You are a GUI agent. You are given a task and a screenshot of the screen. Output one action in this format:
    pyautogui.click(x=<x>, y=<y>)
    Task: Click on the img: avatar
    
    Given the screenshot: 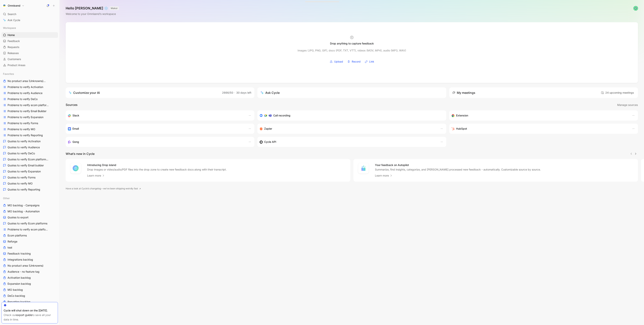 What is the action you would take?
    pyautogui.click(x=636, y=8)
    